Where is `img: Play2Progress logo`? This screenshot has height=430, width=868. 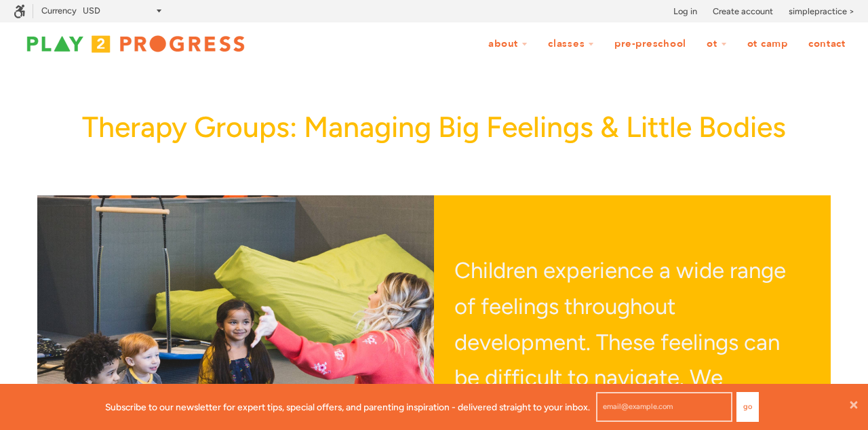
img: Play2Progress logo is located at coordinates (135, 44).